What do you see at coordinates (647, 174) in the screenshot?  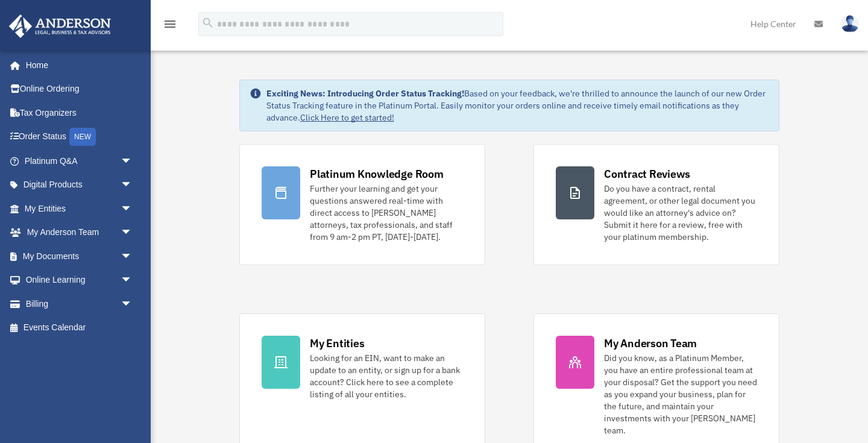 I see `div: Contract Reviews` at bounding box center [647, 174].